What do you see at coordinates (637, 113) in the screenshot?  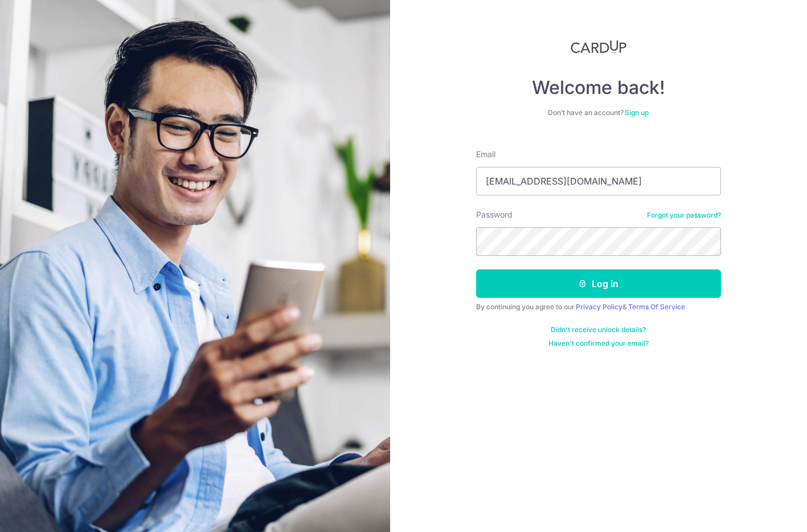 I see `a: Sign up` at bounding box center [637, 113].